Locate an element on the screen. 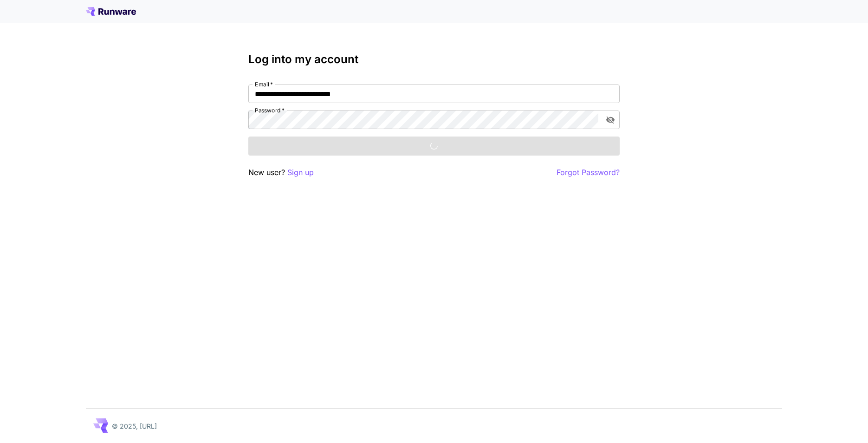 This screenshot has width=868, height=443. button: toggle password visibility is located at coordinates (610, 120).